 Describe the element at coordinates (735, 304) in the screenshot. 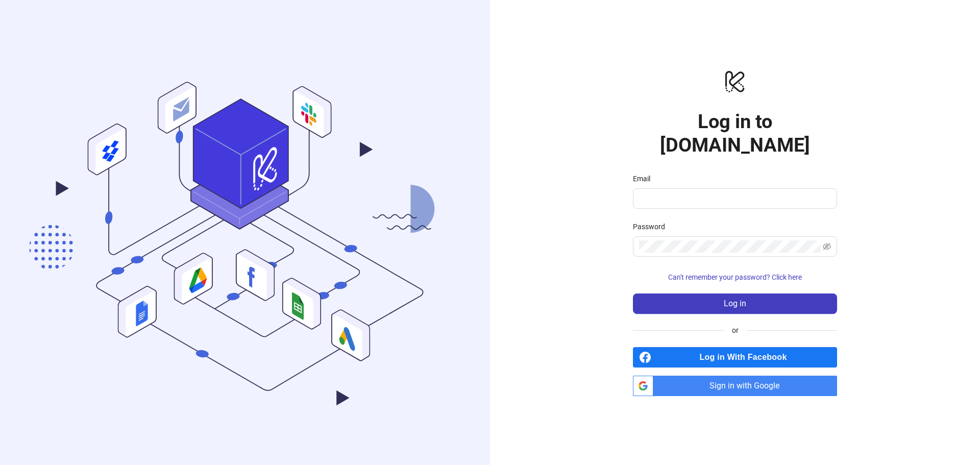

I see `span: Log in` at that location.